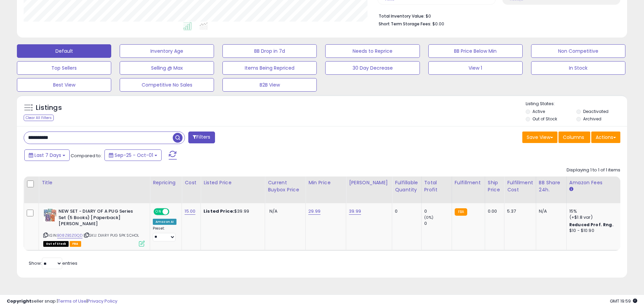  What do you see at coordinates (270, 51) in the screenshot?
I see `button: BB Drop in 7d` at bounding box center [270, 51].